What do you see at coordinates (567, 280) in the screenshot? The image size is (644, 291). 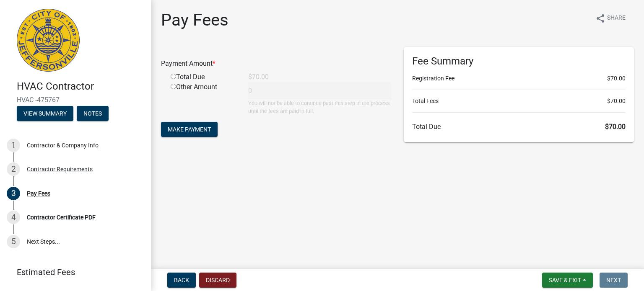 I see `button: Save & Exit` at bounding box center [567, 280].